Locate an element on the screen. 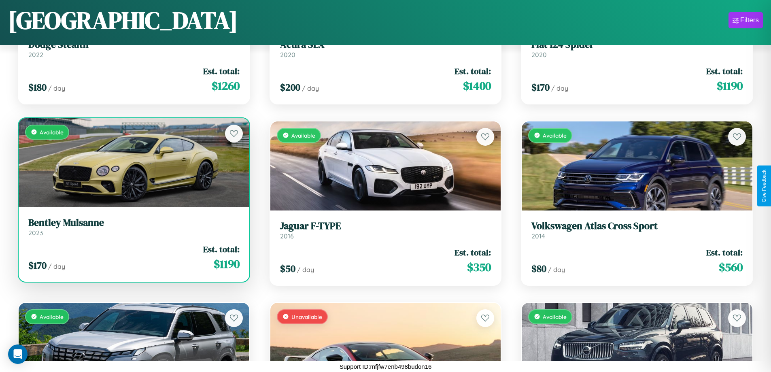  span: 2016 is located at coordinates (287, 236).